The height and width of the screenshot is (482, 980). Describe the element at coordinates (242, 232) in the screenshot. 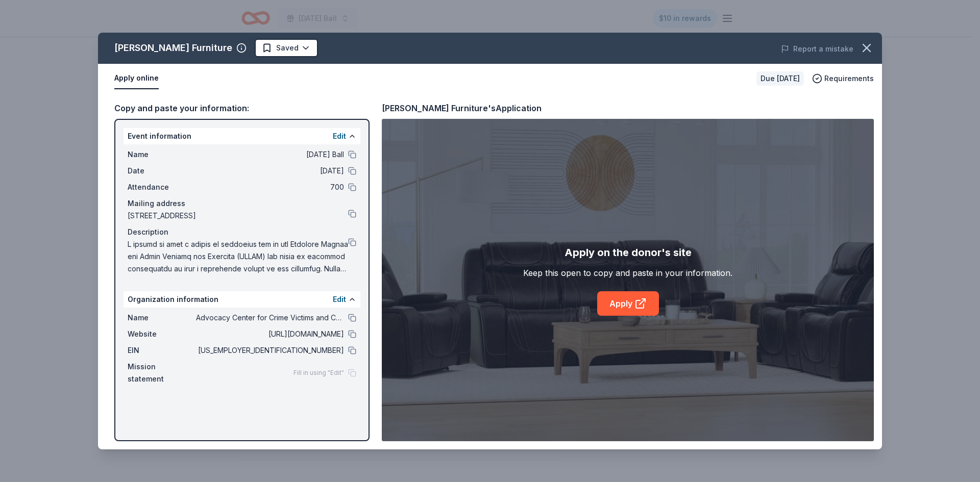

I see `div: Description` at that location.